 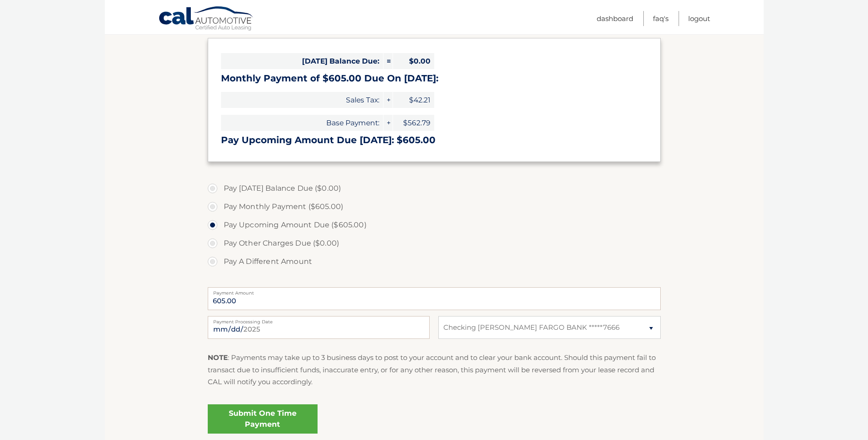 What do you see at coordinates (302, 100) in the screenshot?
I see `span: Sales Tax:` at bounding box center [302, 100].